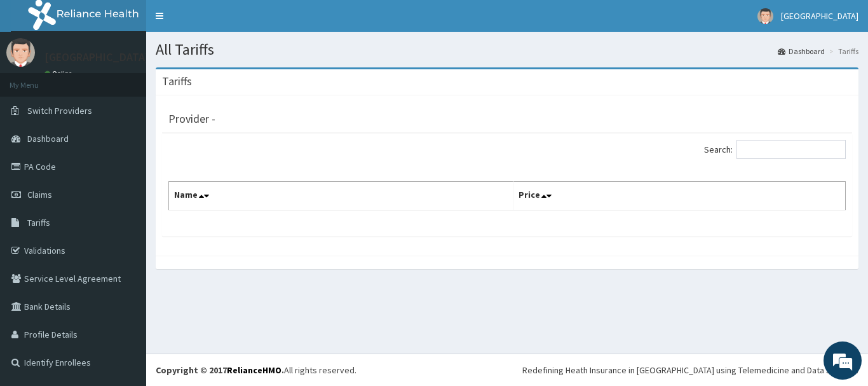 This screenshot has height=386, width=868. I want to click on th: Name, so click(342, 197).